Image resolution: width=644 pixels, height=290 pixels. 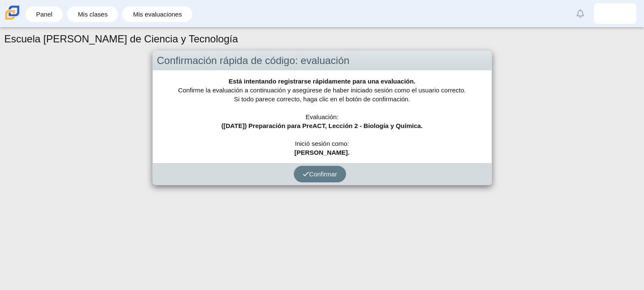 What do you see at coordinates (322, 99) in the screenshot?
I see `font: Si todo parece correcto, haga clic en el botón de confirmación.` at bounding box center [322, 99].